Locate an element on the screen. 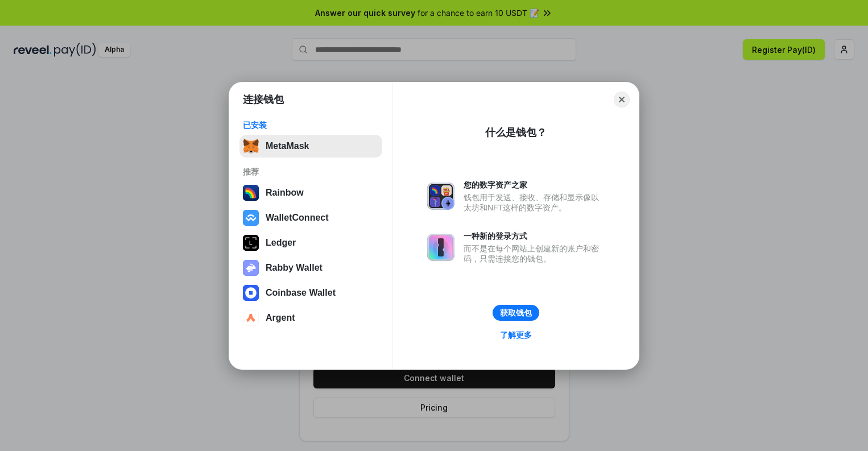  button: Rainbow is located at coordinates (311, 193).